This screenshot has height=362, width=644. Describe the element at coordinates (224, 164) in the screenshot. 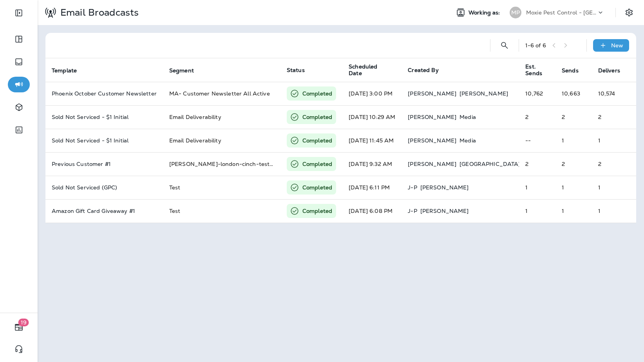

I see `span: chris-london-cinch-test.csv` at that location.